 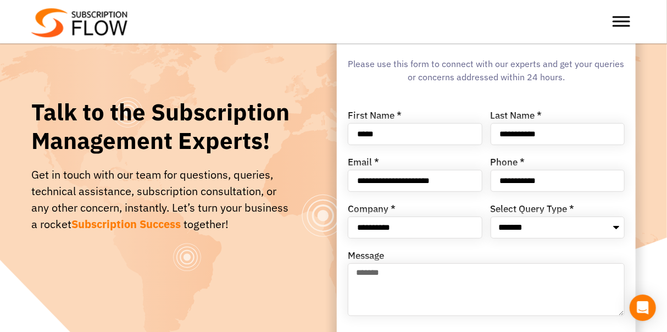 What do you see at coordinates (508, 164) in the screenshot?
I see `label: Phone *` at bounding box center [508, 164].